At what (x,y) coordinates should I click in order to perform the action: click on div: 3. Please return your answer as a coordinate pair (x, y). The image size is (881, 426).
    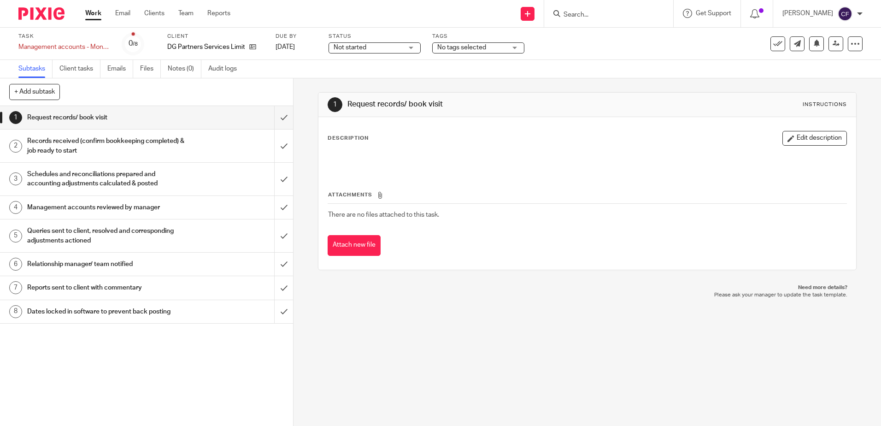
    Looking at the image, I should click on (16, 179).